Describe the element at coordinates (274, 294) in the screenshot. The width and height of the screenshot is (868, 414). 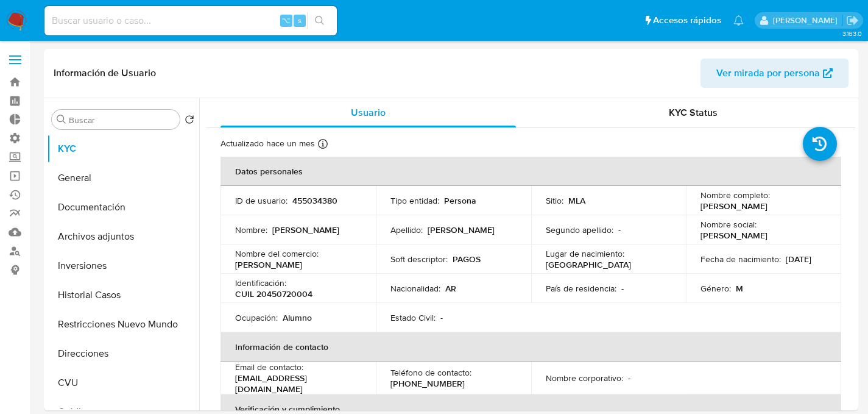
I see `p: CUIL 20450720004` at that location.